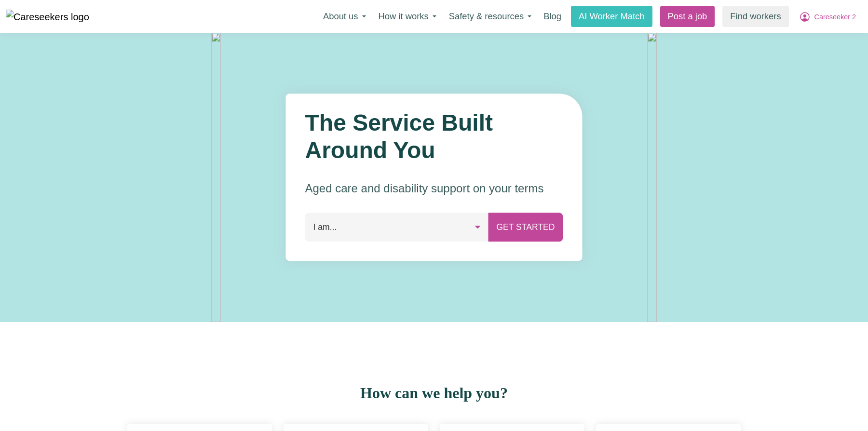  I want to click on button: My Account, so click(828, 16).